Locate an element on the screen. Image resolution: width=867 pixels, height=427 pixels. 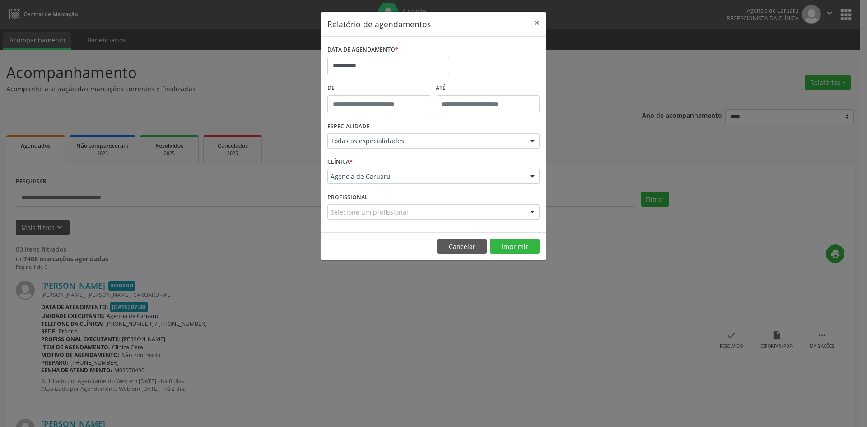
label: De is located at coordinates (379, 88).